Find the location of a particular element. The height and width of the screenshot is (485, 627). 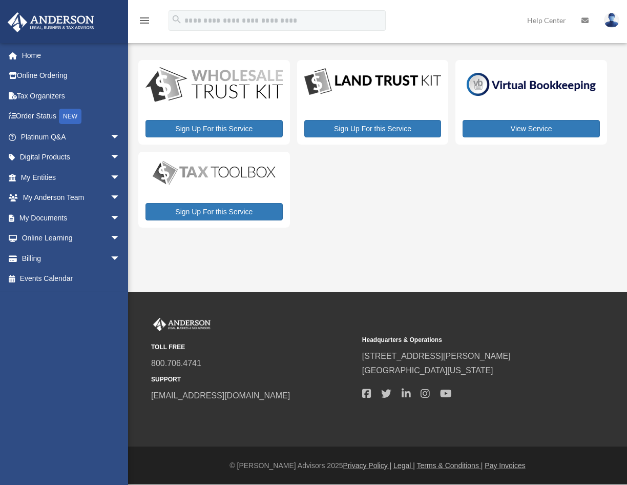

small: TOLL FREE is located at coordinates (253, 347).